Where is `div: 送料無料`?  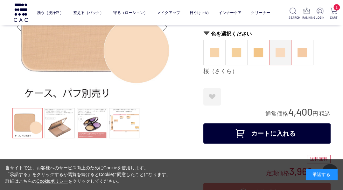
div: 送料無料 is located at coordinates (319, 160).